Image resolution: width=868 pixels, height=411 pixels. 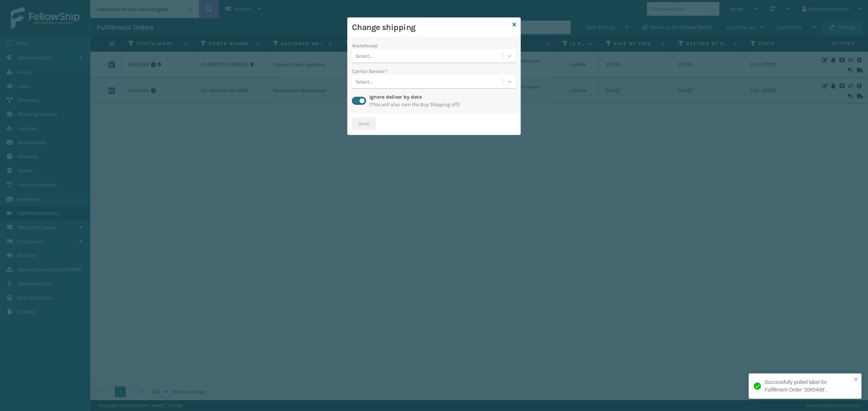 I want to click on label: Carrier Service, so click(x=370, y=71).